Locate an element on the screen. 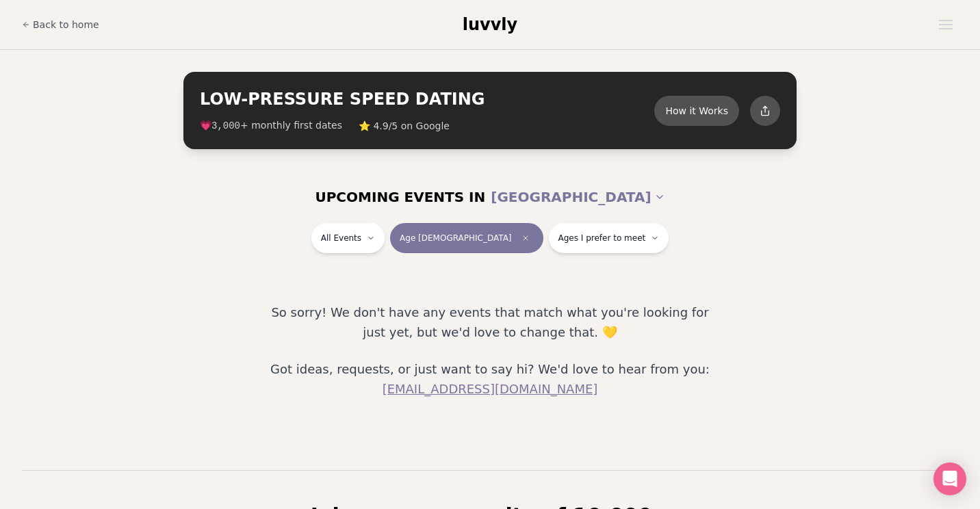 The width and height of the screenshot is (980, 509). button: Ages I prefer to meet is located at coordinates (609, 239).